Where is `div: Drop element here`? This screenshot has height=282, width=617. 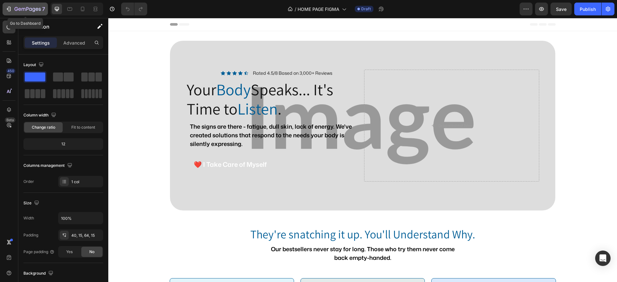
div: Drop element here is located at coordinates (347, 108).